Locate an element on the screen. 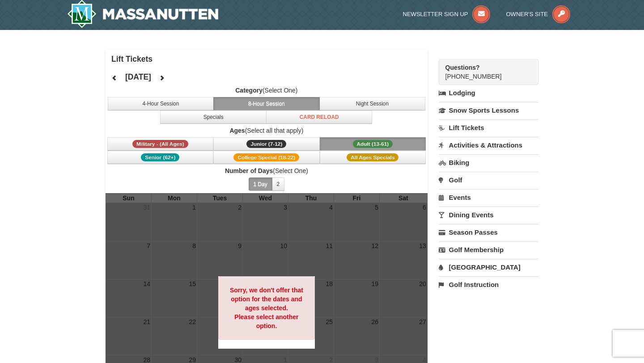 The image size is (644, 363). a: Biking is located at coordinates (488, 162).